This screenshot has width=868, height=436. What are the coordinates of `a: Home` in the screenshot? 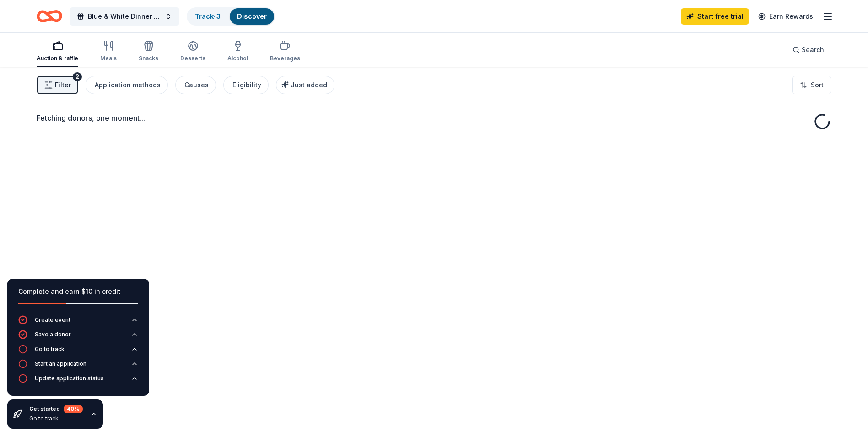 It's located at (50, 16).